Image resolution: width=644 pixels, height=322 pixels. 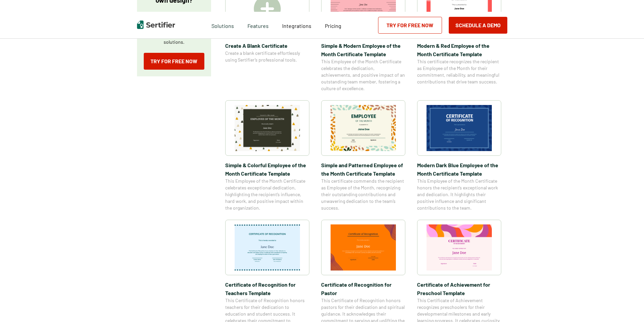 What do you see at coordinates (267, 57) in the screenshot?
I see `span: Create a blank certificate effortlessly using Sertifier’s professional tools.` at bounding box center [267, 57].